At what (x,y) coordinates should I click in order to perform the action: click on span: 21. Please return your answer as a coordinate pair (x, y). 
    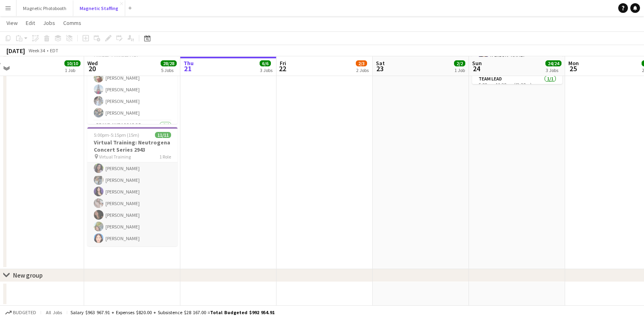
    Looking at the image, I should click on (188, 68).